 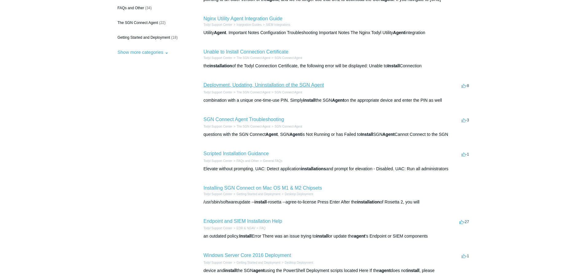 What do you see at coordinates (273, 161) in the screenshot?
I see `a: General FAQs` at bounding box center [273, 161].